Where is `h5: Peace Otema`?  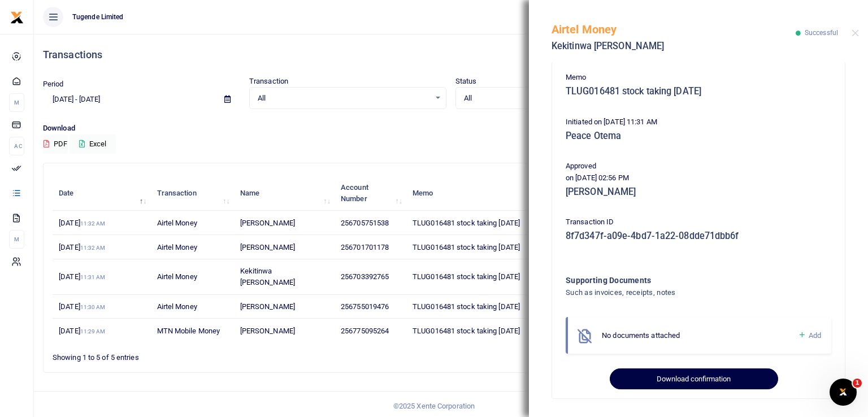 h5: Peace Otema is located at coordinates (699, 136).